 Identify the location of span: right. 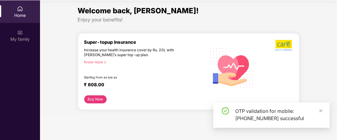
(105, 62).